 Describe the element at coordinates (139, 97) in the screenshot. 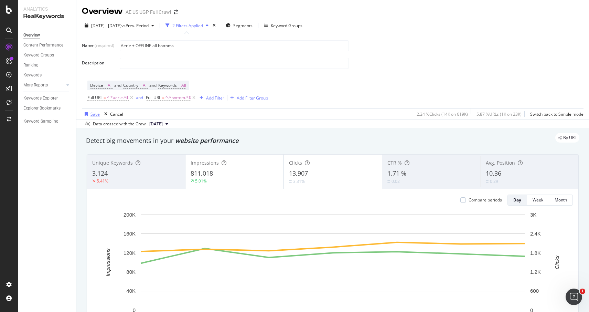

I see `button: and` at that location.